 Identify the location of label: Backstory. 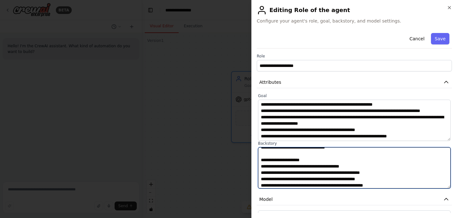
(354, 143).